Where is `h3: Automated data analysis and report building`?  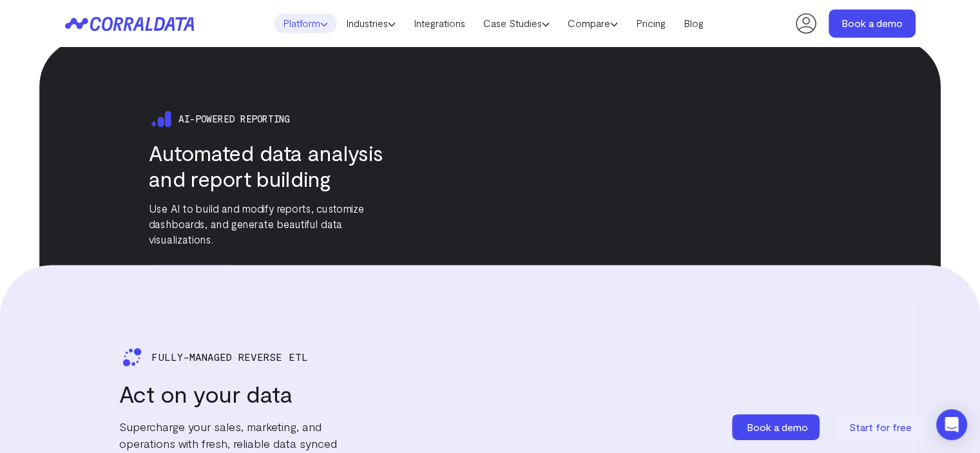
h3: Automated data analysis and report building is located at coordinates (266, 165).